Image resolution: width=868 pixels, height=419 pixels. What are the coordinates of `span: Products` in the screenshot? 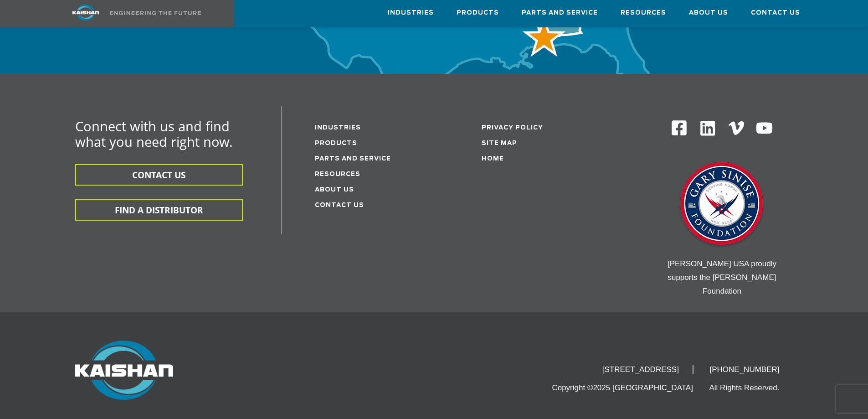 It's located at (477, 13).